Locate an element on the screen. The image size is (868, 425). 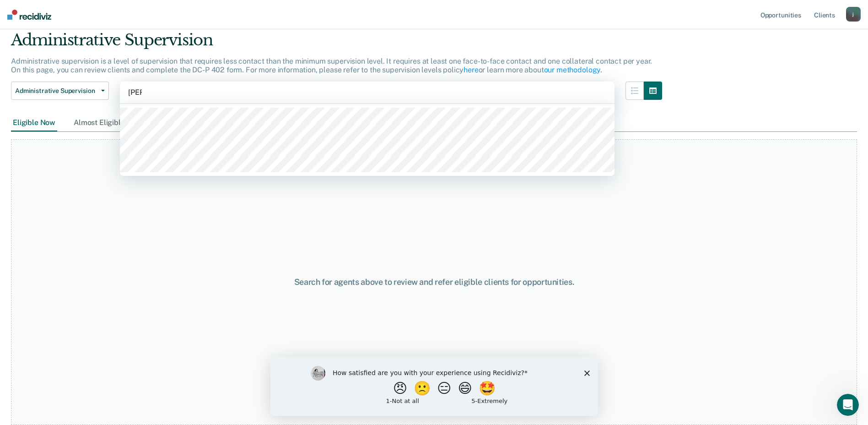
img: Profile image for Kim is located at coordinates (48, 17).